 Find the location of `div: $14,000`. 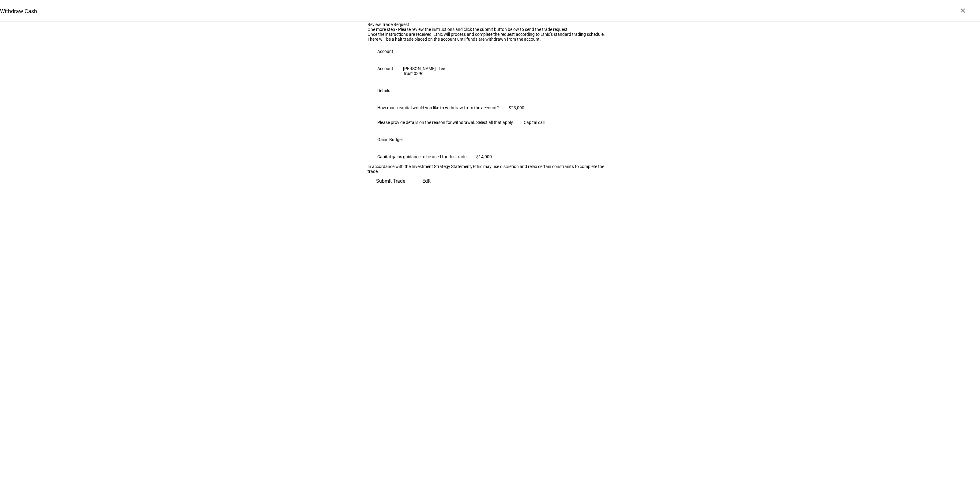

div: $14,000 is located at coordinates (484, 156).